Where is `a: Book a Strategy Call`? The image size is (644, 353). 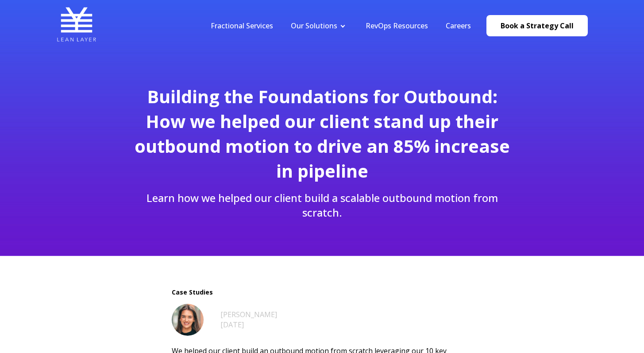
a: Book a Strategy Call is located at coordinates (537, 26).